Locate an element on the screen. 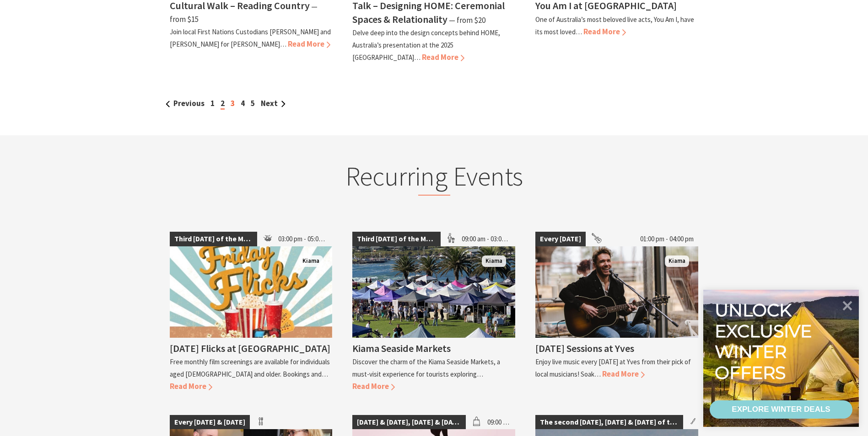 The image size is (868, 436). span: 09:00 am is located at coordinates (499, 423).